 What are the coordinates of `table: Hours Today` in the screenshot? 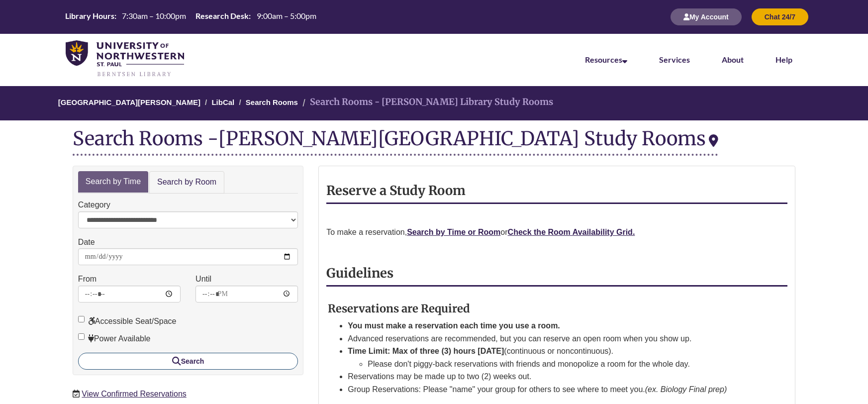 It's located at (191, 16).